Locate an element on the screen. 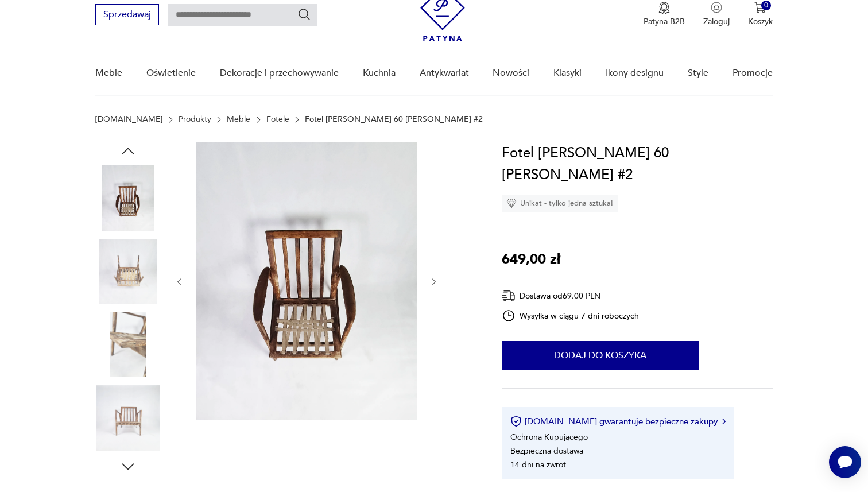 This screenshot has height=492, width=868. div: Wysyłka w ciągu 7 dni roboczych is located at coordinates (571, 316).